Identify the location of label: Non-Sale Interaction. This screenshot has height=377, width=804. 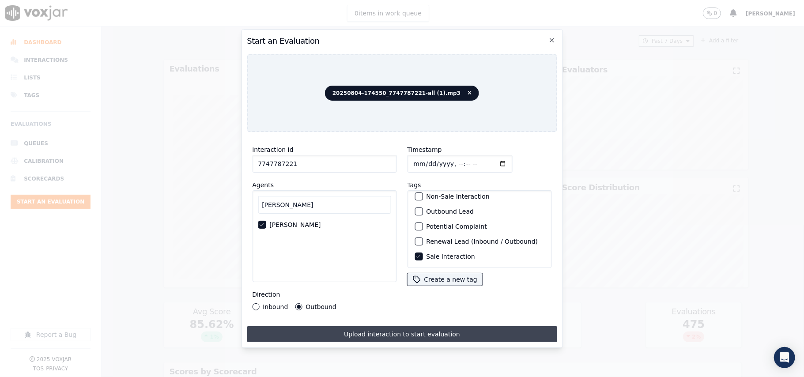
(457, 196).